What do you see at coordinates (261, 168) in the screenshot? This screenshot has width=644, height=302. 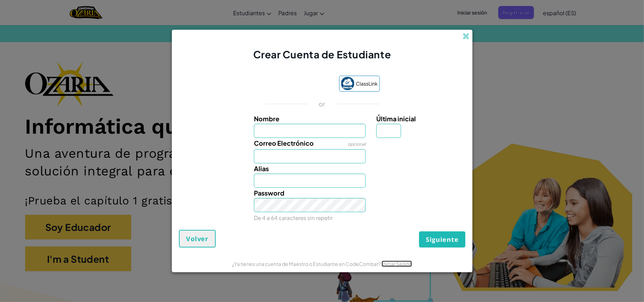 I see `span: Alias` at bounding box center [261, 168].